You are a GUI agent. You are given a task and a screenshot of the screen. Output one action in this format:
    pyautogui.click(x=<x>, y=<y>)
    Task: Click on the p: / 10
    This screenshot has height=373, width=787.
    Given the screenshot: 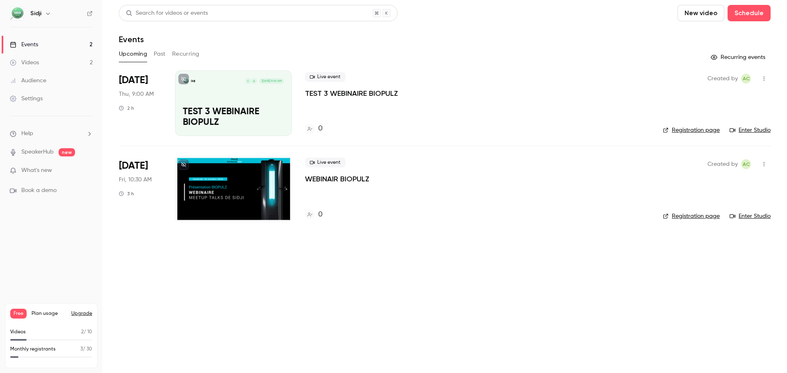 What is the action you would take?
    pyautogui.click(x=86, y=332)
    